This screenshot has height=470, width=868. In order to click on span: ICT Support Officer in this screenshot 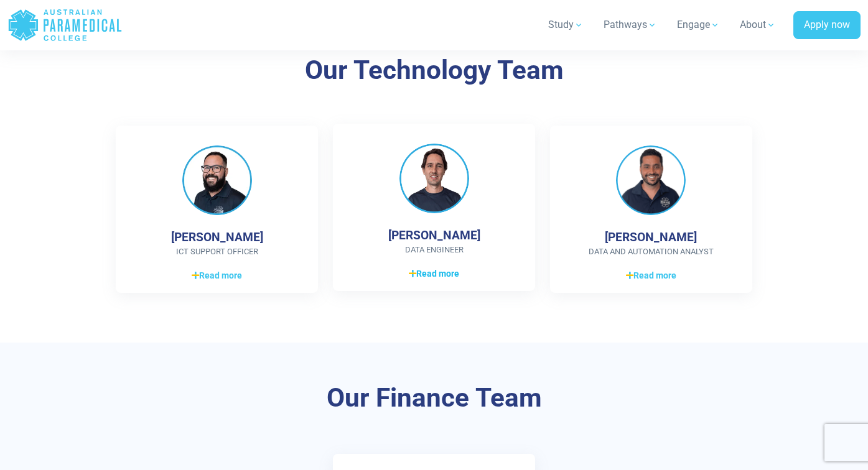, I will do `click(216, 252)`.